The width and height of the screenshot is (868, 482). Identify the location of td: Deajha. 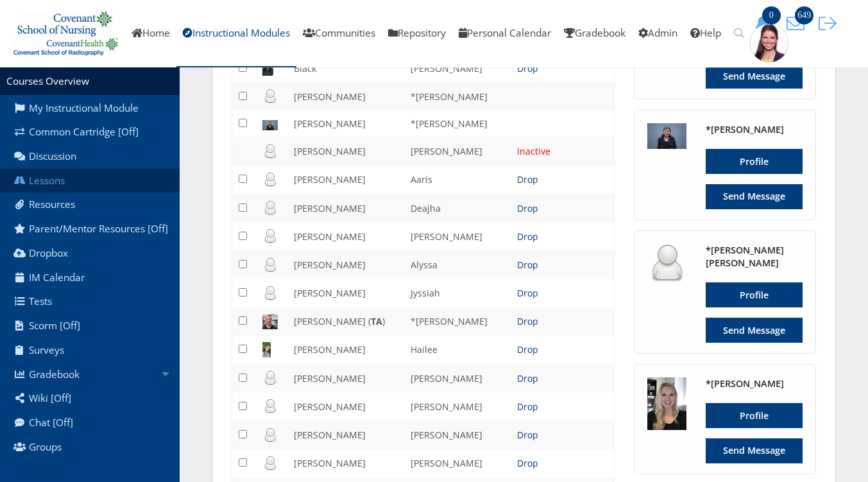
(457, 208).